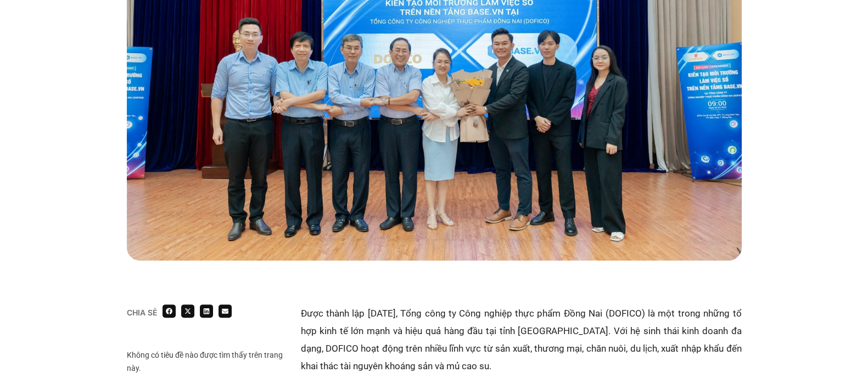 The image size is (868, 378). I want to click on div: Share on x-twitter, so click(188, 311).